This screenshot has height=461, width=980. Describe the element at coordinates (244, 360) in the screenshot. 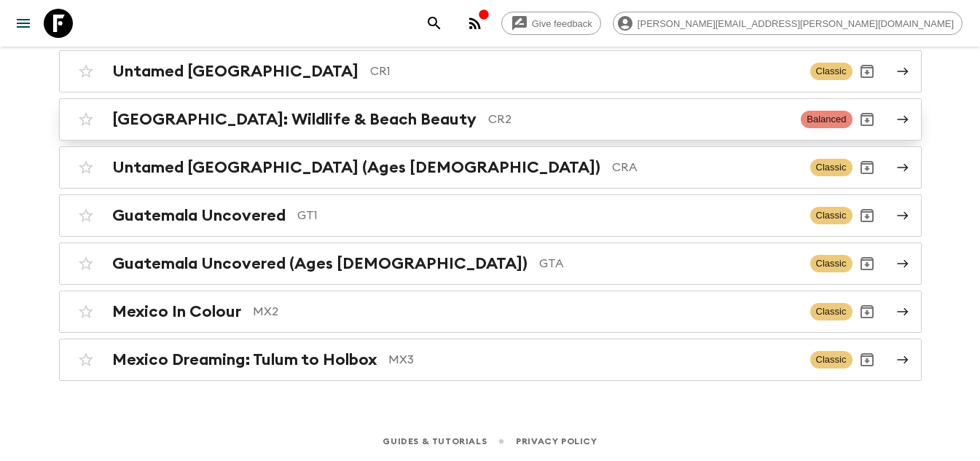

I see `h2: Mexico Dreaming: Tulum to Holbox` at that location.